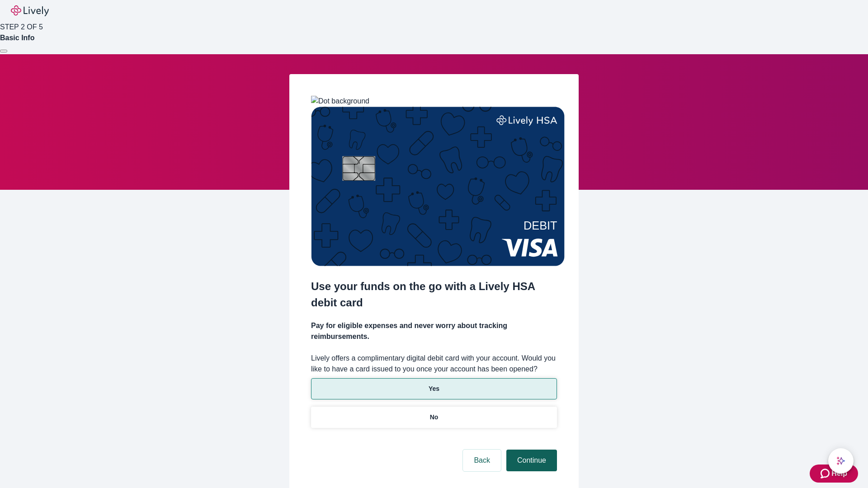 The height and width of the screenshot is (488, 868). Describe the element at coordinates (482, 461) in the screenshot. I see `button: Back` at that location.